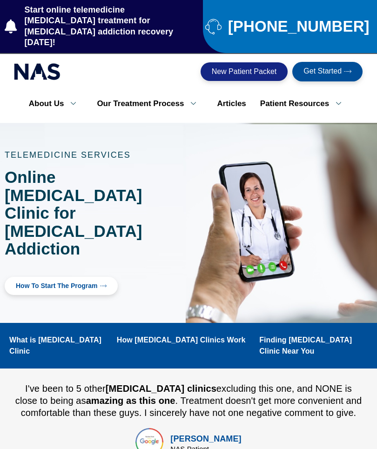 Image resolution: width=377 pixels, height=449 pixels. Describe the element at coordinates (327, 72) in the screenshot. I see `a: Get Started` at that location.